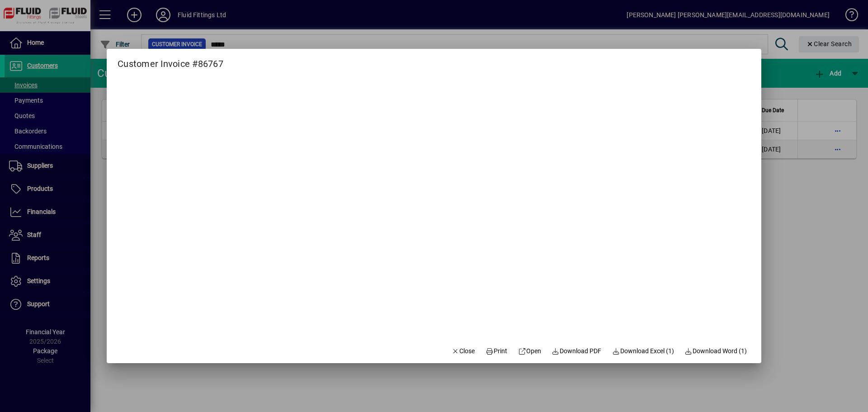 Image resolution: width=868 pixels, height=412 pixels. What do you see at coordinates (530, 351) in the screenshot?
I see `a: Open` at bounding box center [530, 351].